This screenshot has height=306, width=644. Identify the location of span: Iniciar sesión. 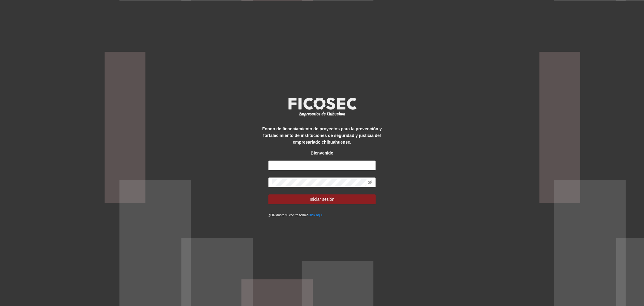
(322, 199).